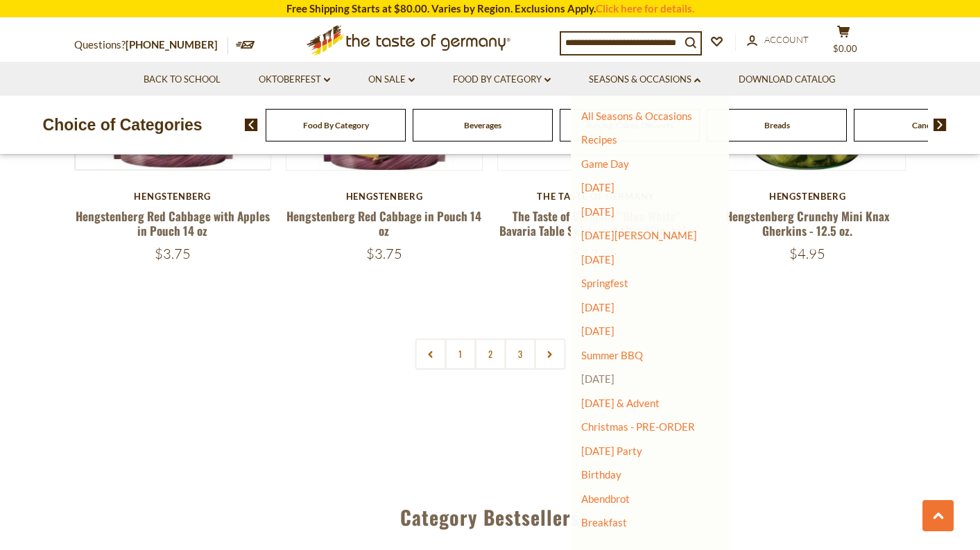  Describe the element at coordinates (808, 223) in the screenshot. I see `a: Hengstenberg Crunchy Mini Knax Gherkins - 12.5 oz.` at that location.